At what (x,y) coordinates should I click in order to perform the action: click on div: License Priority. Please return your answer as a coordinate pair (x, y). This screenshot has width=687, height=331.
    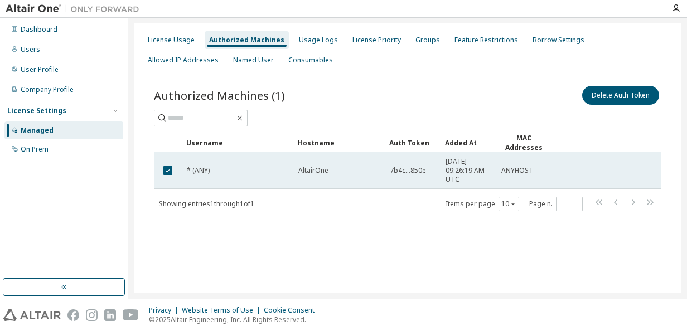
    Looking at the image, I should click on (376, 40).